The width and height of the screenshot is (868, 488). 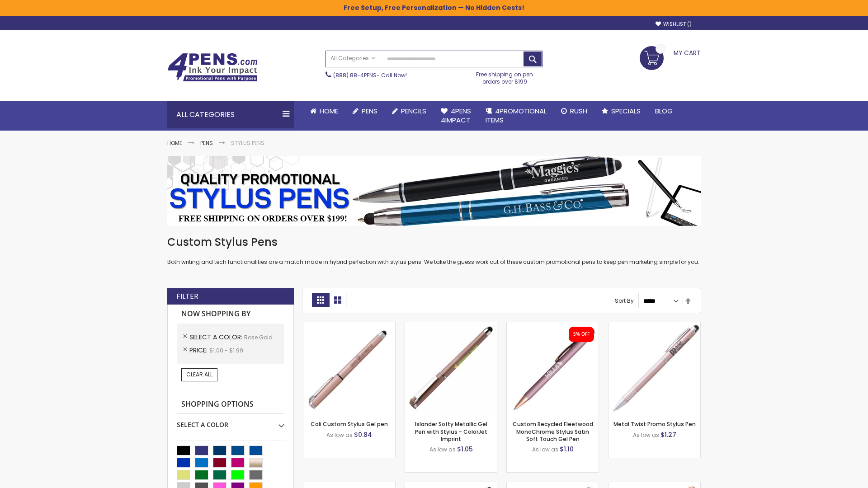 What do you see at coordinates (655, 368) in the screenshot?
I see `img: Metal Twist Promo Stylus Pen-Rose gold` at bounding box center [655, 368].